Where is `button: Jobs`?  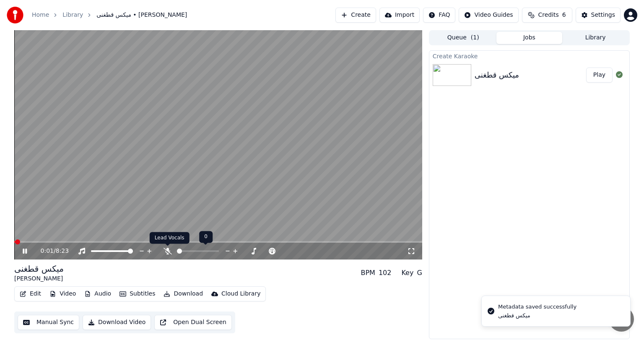
button: Jobs is located at coordinates (529, 38).